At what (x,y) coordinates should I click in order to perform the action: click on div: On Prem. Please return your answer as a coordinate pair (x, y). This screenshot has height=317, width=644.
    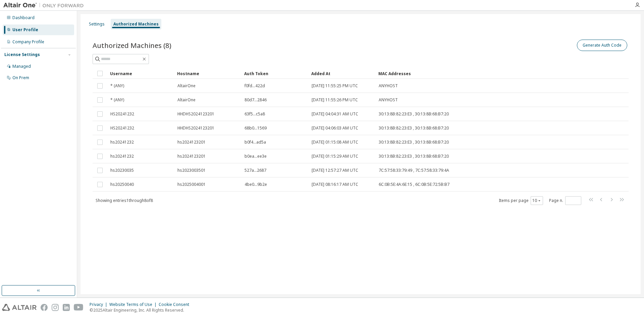
    Looking at the image, I should click on (21, 78).